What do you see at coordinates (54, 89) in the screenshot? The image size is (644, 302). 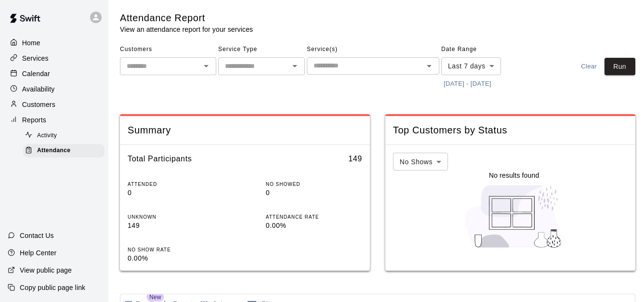 I see `div: Availability` at bounding box center [54, 89].